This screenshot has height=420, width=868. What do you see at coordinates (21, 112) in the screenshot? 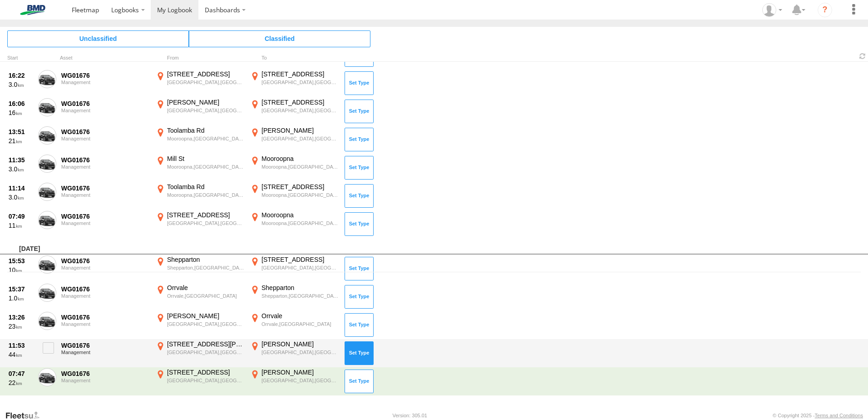
I see `div: 16` at bounding box center [21, 112].